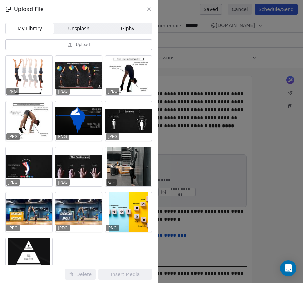 Image resolution: width=303 pixels, height=283 pixels. I want to click on span: Upload File, so click(29, 9).